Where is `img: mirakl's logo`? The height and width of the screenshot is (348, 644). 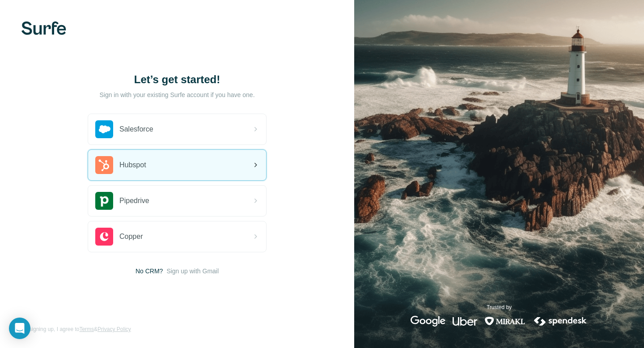
img: mirakl's logo is located at coordinates (505, 321).